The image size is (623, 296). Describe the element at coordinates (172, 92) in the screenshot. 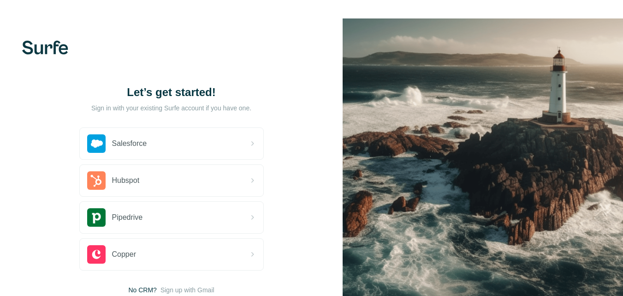

I see `h1: Let’s get started!` at that location.